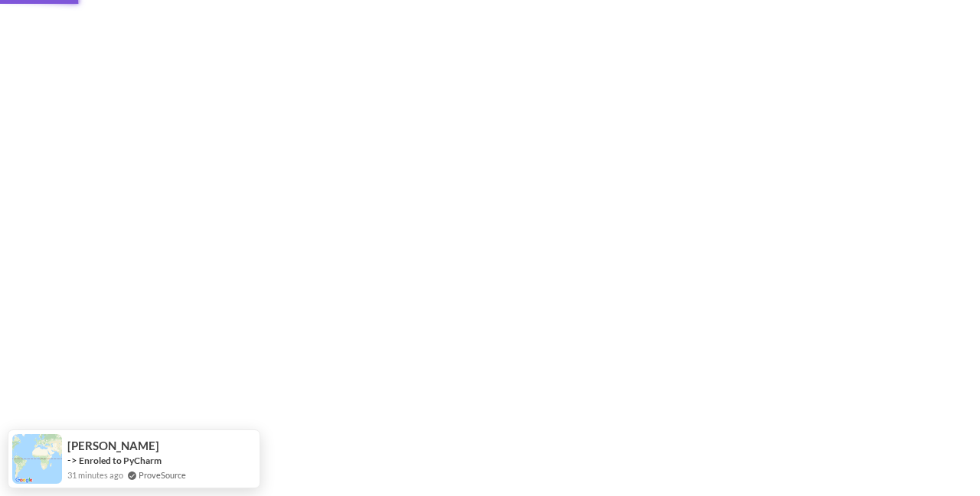  What do you see at coordinates (162, 474) in the screenshot?
I see `a: ProveSource` at bounding box center [162, 474].